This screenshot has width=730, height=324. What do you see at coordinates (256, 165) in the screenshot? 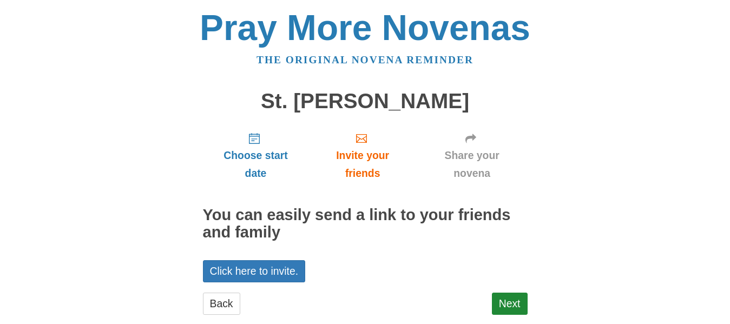
I see `span: Choose start date` at bounding box center [256, 165].